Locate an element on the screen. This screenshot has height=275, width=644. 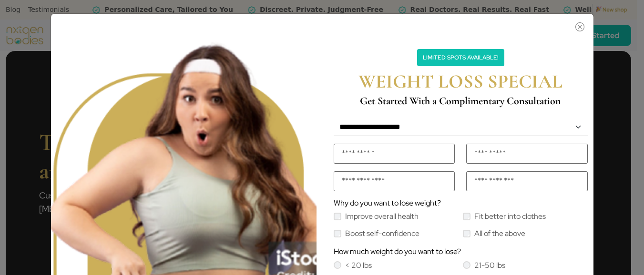
label: Boost self-confidence is located at coordinates (382, 234).